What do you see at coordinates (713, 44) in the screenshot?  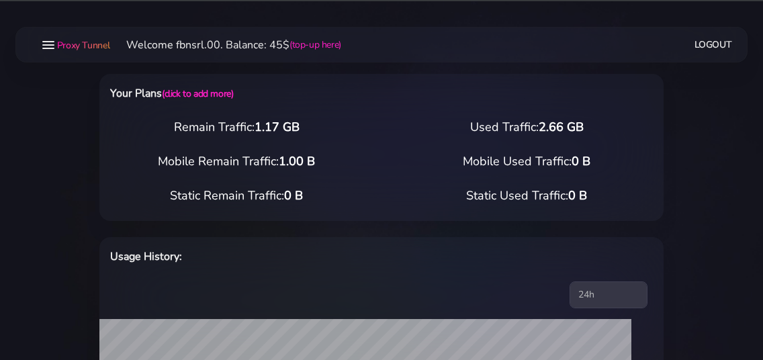 I see `a: Logout` at bounding box center [713, 44].